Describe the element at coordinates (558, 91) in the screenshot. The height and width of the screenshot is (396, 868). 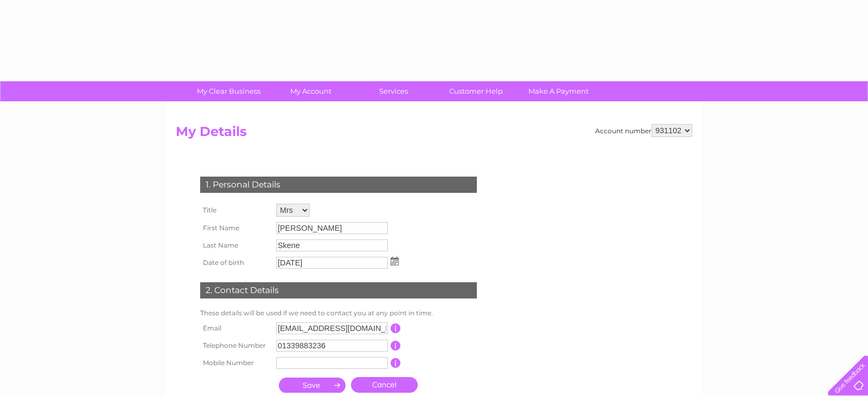
I see `a: Make A Payment` at that location.